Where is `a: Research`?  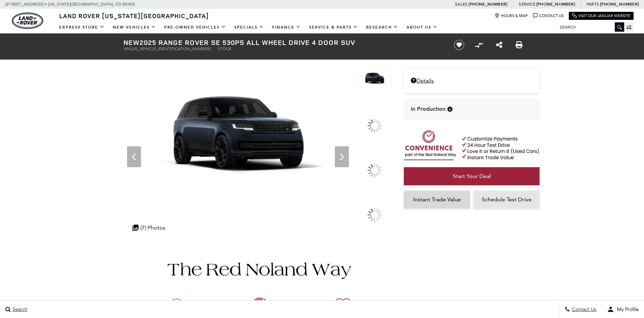 a: Research is located at coordinates (382, 27).